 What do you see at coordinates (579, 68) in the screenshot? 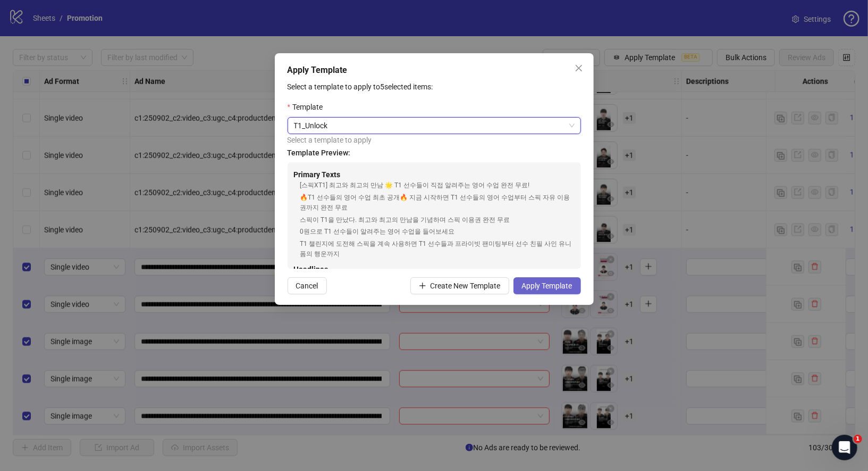
I see `span: close` at bounding box center [579, 68].